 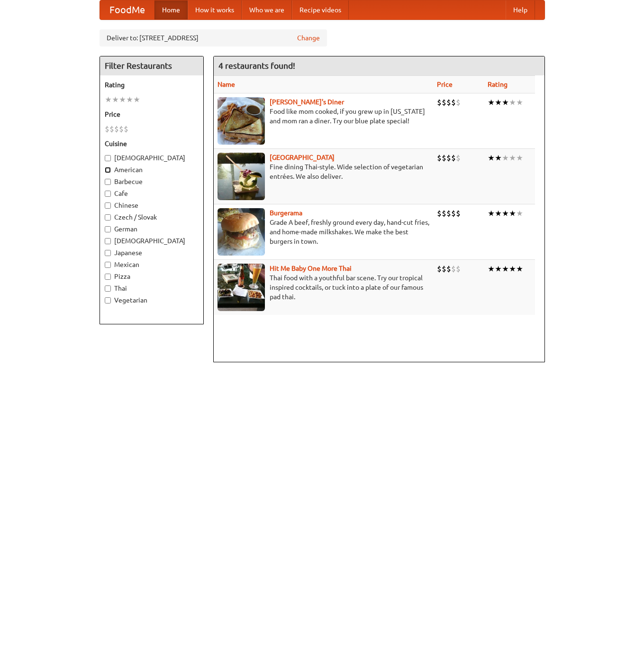 I want to click on input: Vegetarian, so click(x=107, y=300).